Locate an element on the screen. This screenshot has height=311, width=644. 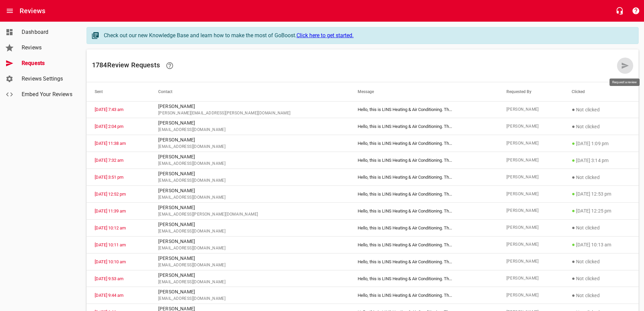
span: Embed Your Reviews is located at coordinates (47, 94).